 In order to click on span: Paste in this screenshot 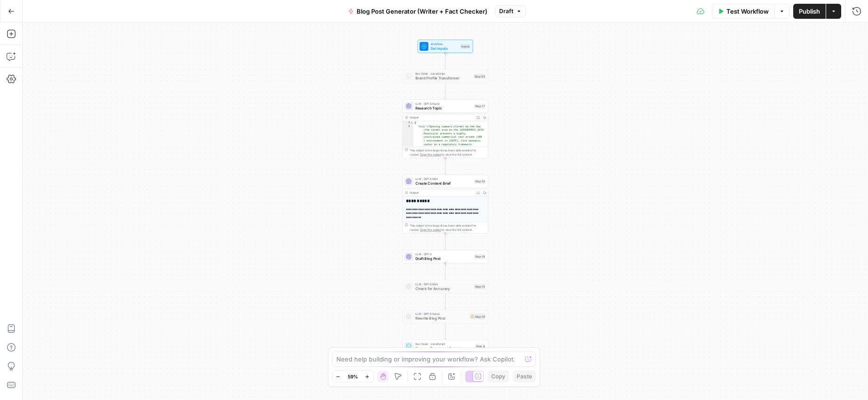, I will do `click(524, 377)`.